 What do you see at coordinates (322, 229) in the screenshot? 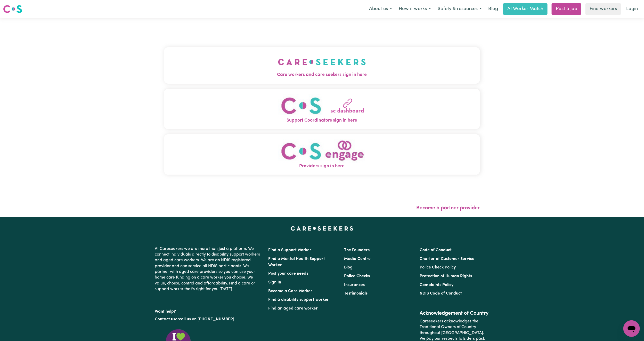
I see `a: Careseekers home page` at bounding box center [322, 229].